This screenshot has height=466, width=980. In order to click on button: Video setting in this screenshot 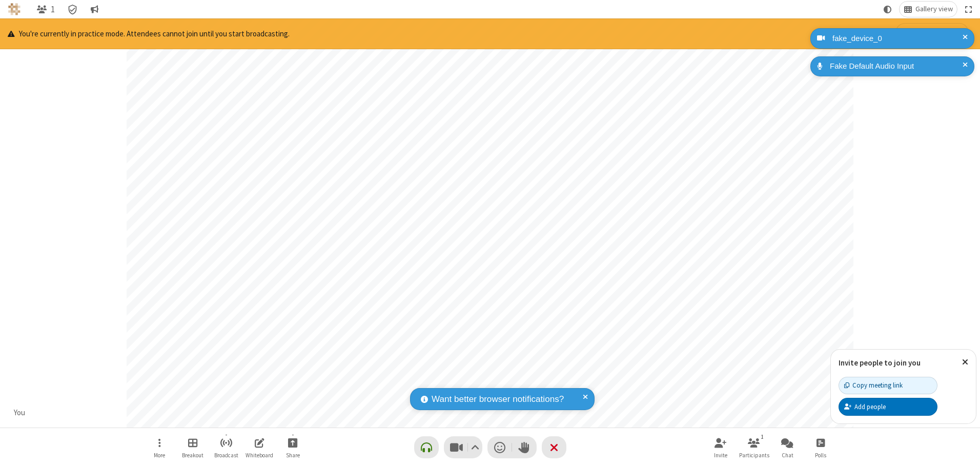, I will do `click(474, 447)`.